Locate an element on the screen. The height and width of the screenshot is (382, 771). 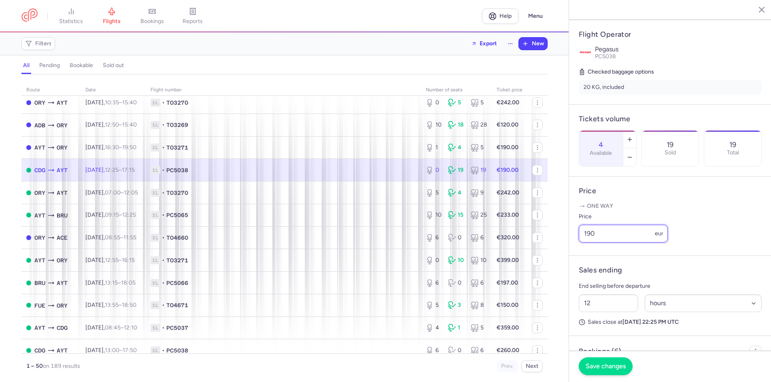
div: 28 is located at coordinates (479, 125).